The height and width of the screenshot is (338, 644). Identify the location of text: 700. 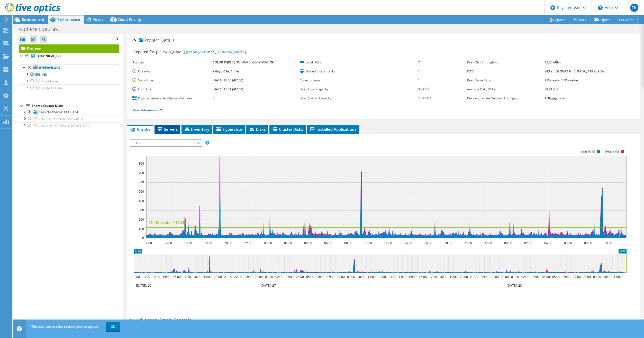
(141, 173).